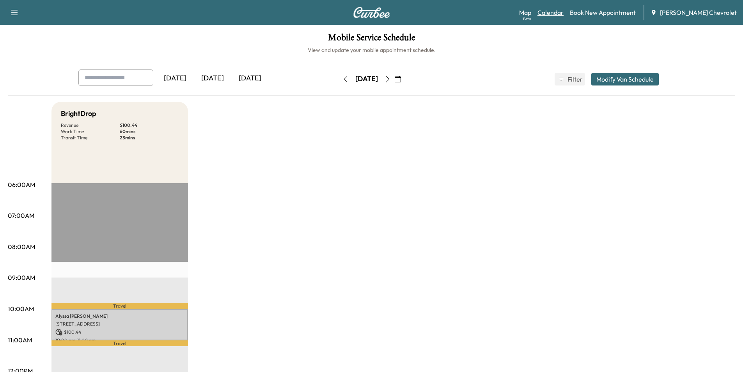 The width and height of the screenshot is (743, 372). Describe the element at coordinates (90, 138) in the screenshot. I see `p: Transit Time` at that location.